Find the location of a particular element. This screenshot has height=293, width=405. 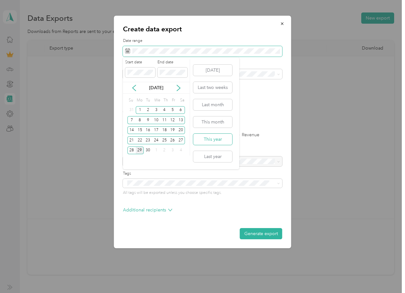

div: 23 is located at coordinates (148, 140).